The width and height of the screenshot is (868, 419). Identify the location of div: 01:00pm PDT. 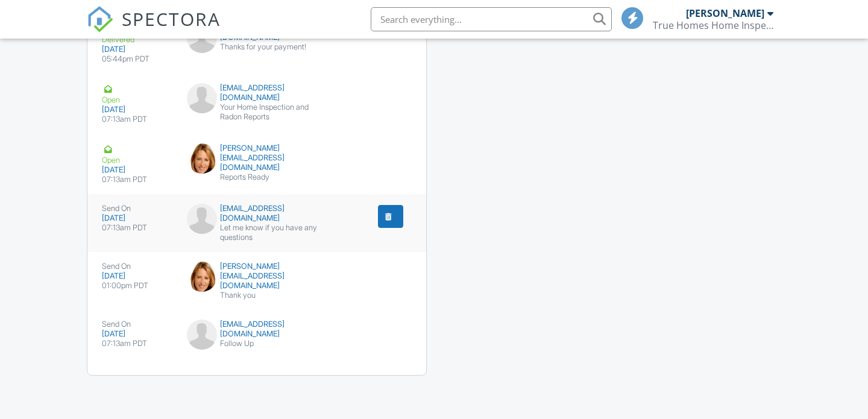
(137, 286).